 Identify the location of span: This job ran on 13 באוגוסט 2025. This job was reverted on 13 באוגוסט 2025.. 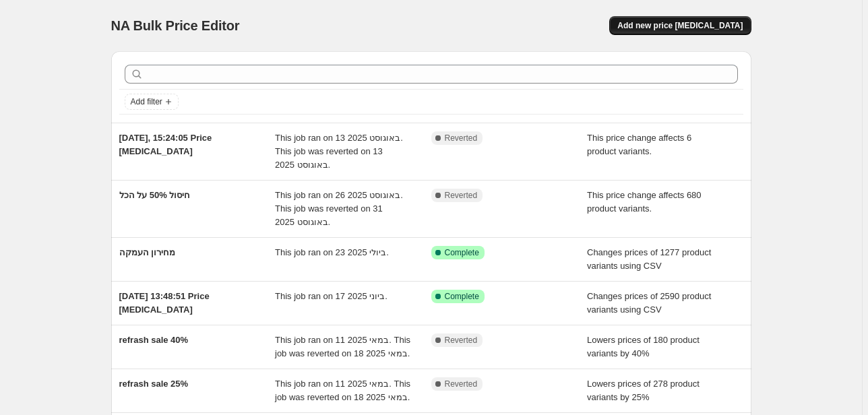
(339, 151).